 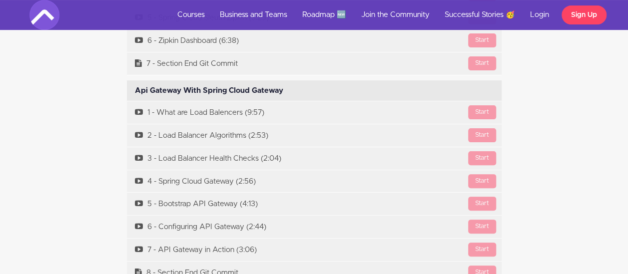 What do you see at coordinates (314, 227) in the screenshot?
I see `a: Start6 - Configuring API Gateway (2:44)` at bounding box center [314, 227].